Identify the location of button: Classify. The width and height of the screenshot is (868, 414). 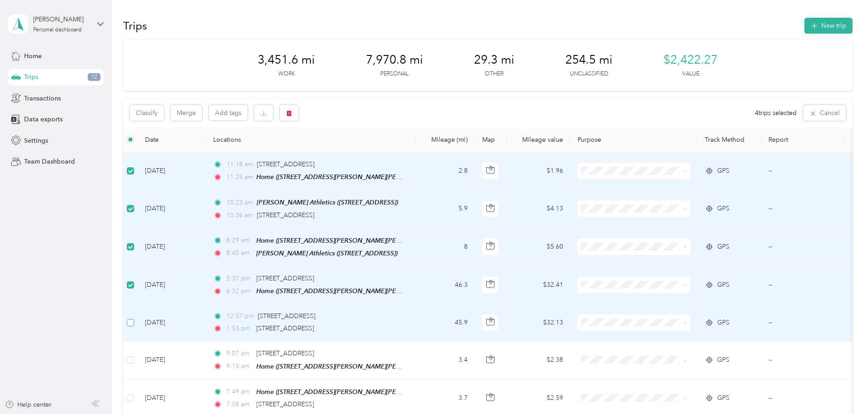
(147, 113).